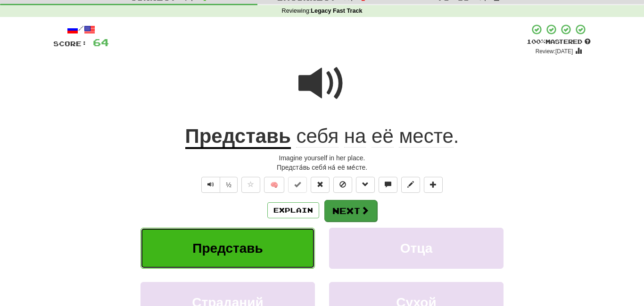 This screenshot has width=644, height=306. Describe the element at coordinates (238, 137) in the screenshot. I see `u: Представь` at that location.